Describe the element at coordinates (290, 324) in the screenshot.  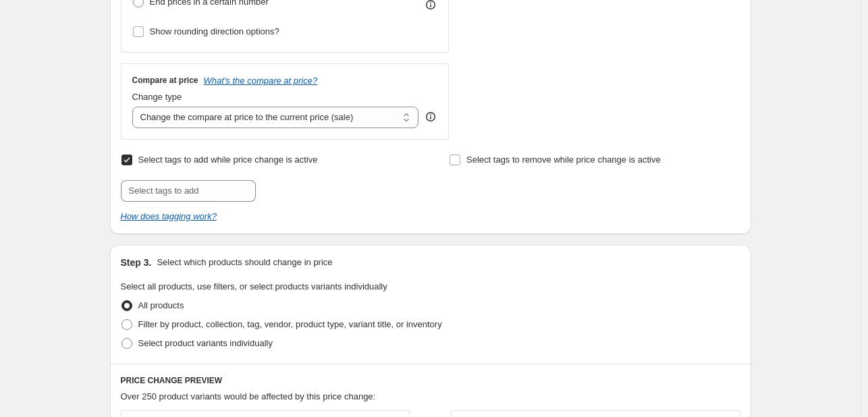
I see `span: Filter by product, collection, tag, vendor, product type, variant title, or inventory` at that location.